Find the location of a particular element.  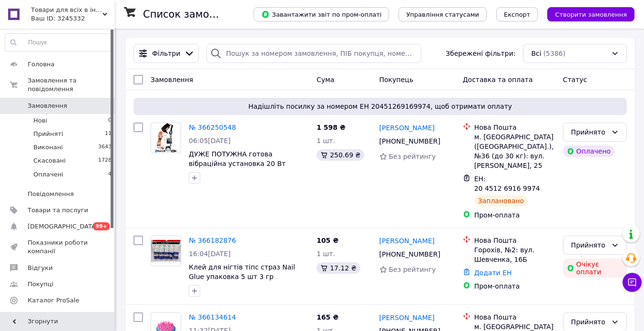

span: Експорт is located at coordinates (517, 14).